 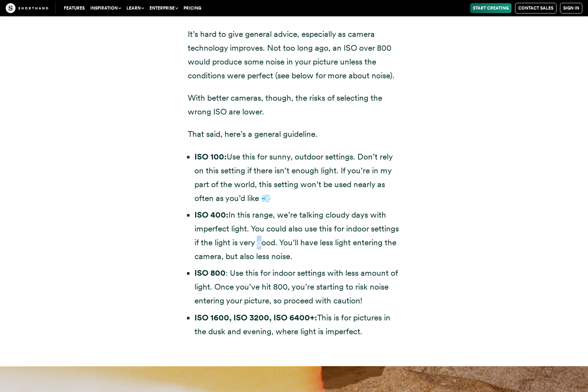 I want to click on strong: ISO 800, so click(x=210, y=273).